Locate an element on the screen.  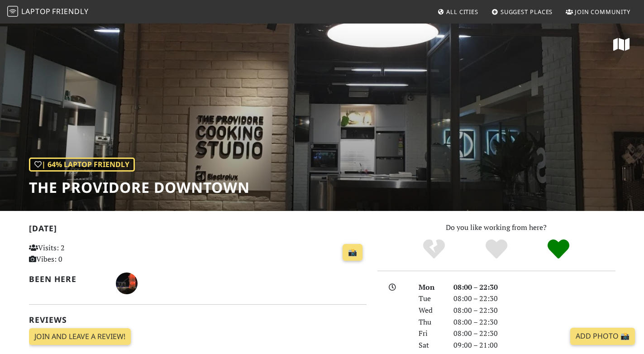
span: Yunjie Wong is located at coordinates (127, 282).